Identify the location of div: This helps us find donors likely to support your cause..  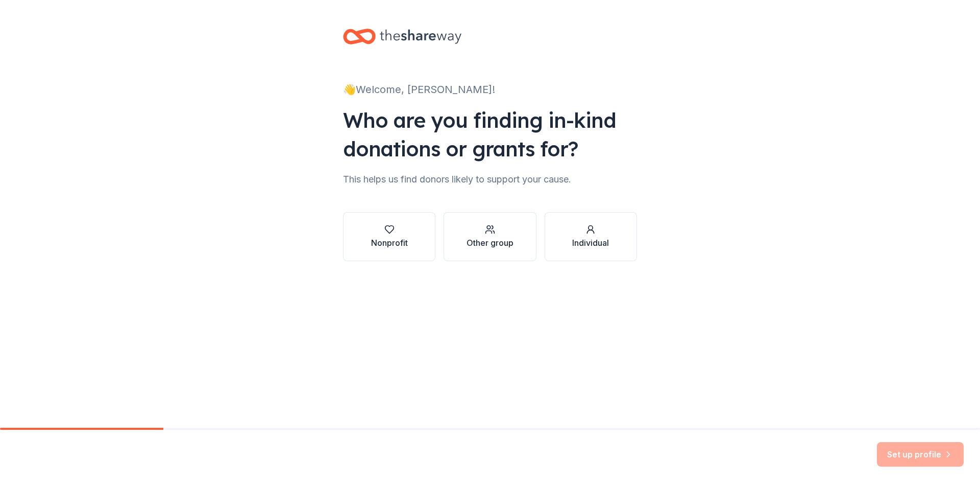
(490, 179).